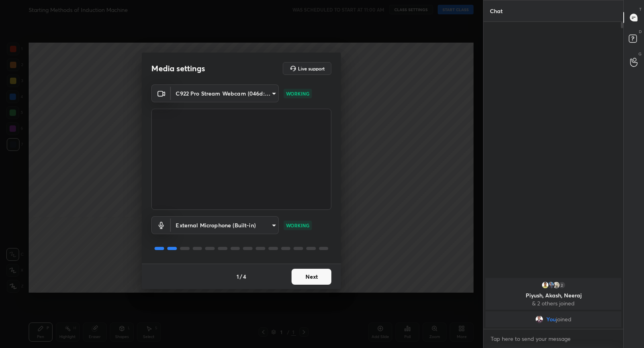  I want to click on span: joined, so click(563, 319).